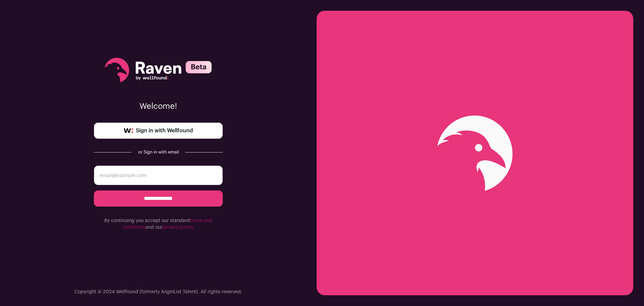 The image size is (644, 306). I want to click on p: Welcome!, so click(158, 107).